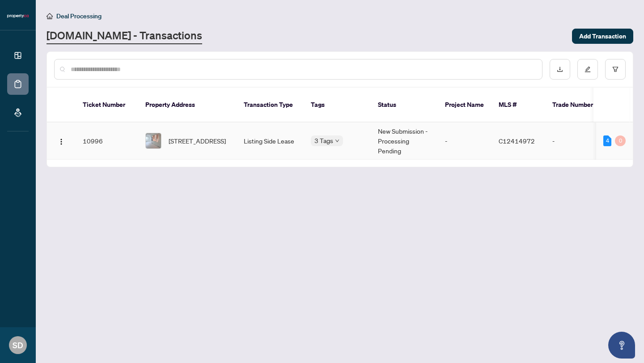  What do you see at coordinates (622, 345) in the screenshot?
I see `button: Open asap` at bounding box center [622, 345].